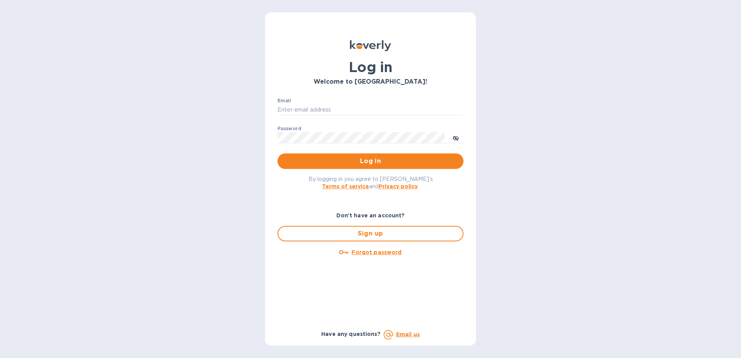  Describe the element at coordinates (371, 67) in the screenshot. I see `h1: Log in` at that location.